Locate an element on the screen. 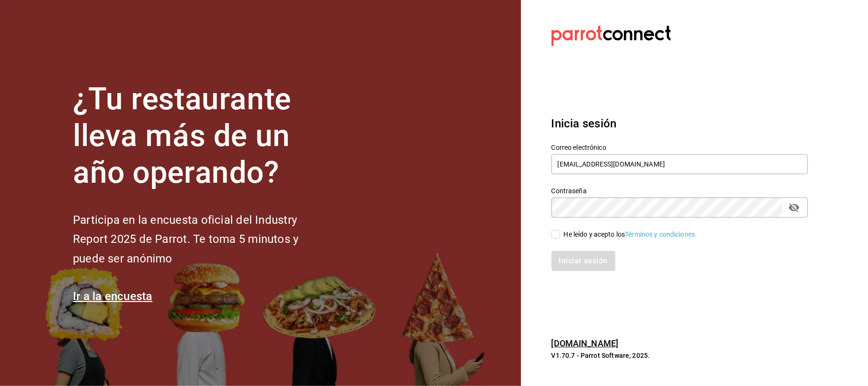 The width and height of the screenshot is (868, 386). label: Correo electrónico is located at coordinates (680, 148).